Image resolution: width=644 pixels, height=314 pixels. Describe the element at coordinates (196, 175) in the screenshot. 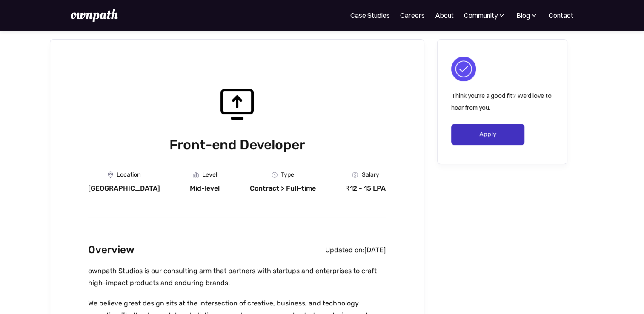

I see `img: Graph Icon - Job Board X Webflow Template` at that location.